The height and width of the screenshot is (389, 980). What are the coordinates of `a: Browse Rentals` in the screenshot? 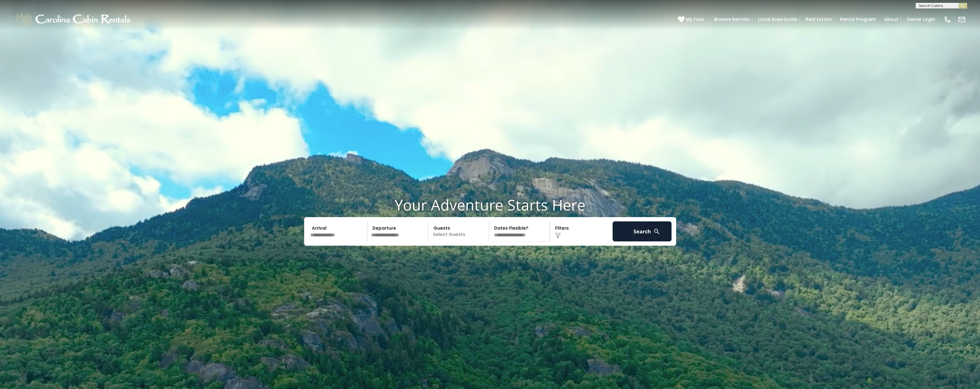 It's located at (732, 19).